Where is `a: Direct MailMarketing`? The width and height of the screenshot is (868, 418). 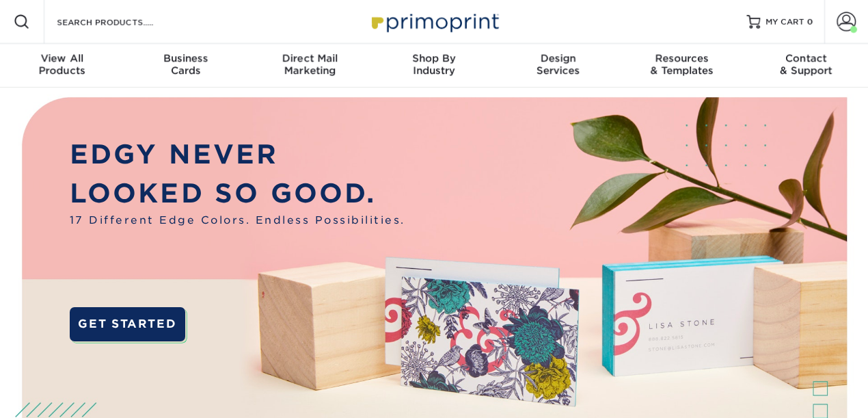
a: Direct MailMarketing is located at coordinates (310, 66).